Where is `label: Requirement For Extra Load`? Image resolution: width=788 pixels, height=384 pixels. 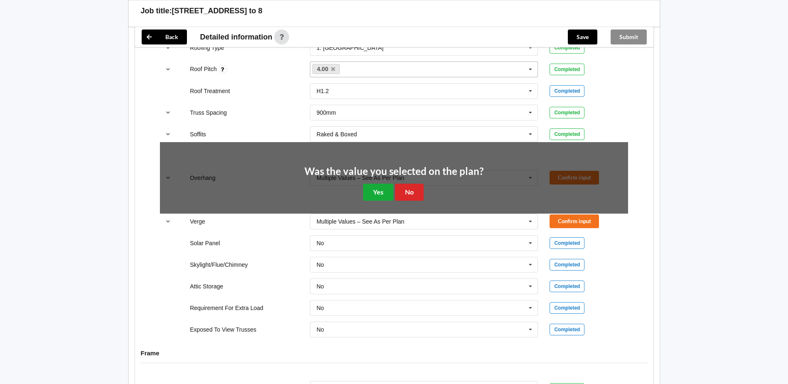 label: Requirement For Extra Load is located at coordinates (227, 308).